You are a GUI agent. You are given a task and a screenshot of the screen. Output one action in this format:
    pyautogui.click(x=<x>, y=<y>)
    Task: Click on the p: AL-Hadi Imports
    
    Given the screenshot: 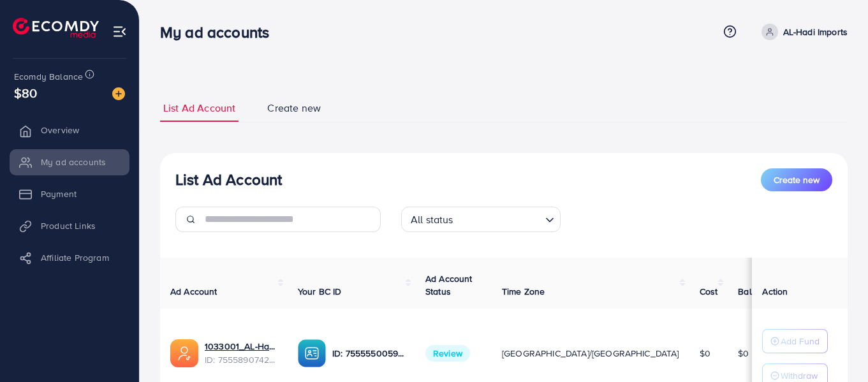 What is the action you would take?
    pyautogui.click(x=815, y=32)
    